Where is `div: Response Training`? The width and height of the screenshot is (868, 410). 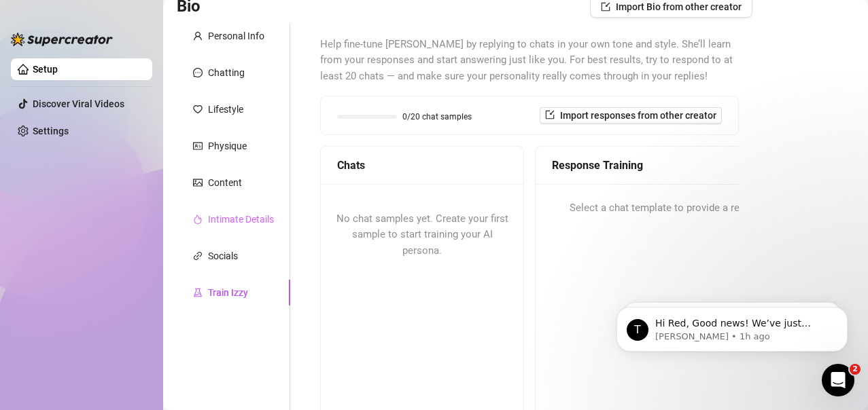
div: Response Training is located at coordinates (671, 165).